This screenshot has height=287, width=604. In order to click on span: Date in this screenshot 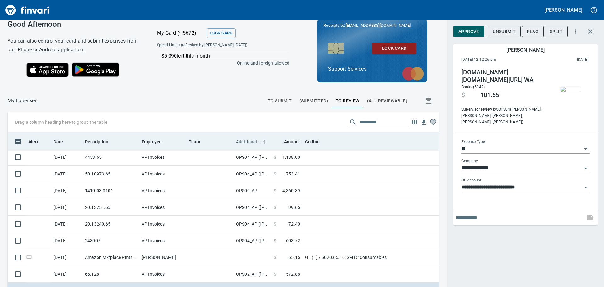, I will do `click(62, 142)`.